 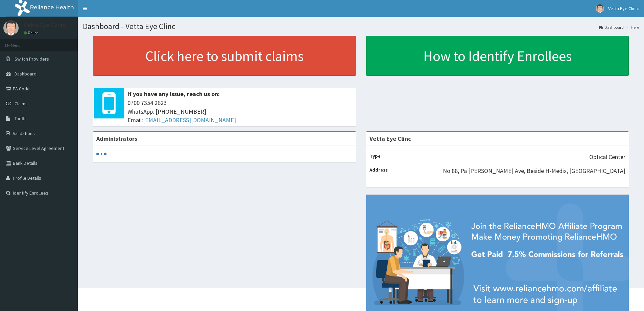 I want to click on a: Online, so click(x=32, y=33).